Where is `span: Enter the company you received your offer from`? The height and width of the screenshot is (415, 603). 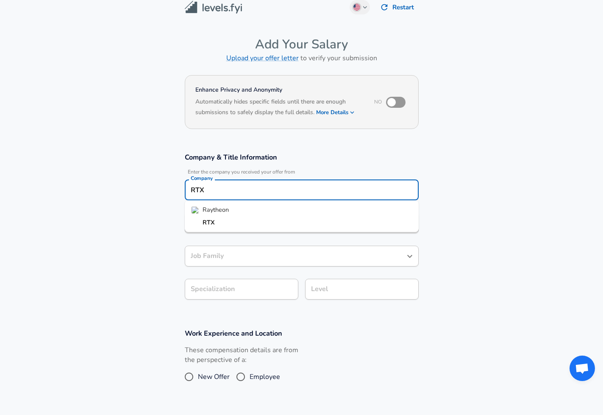
span: Enter the company you received your offer from is located at coordinates (302, 172).